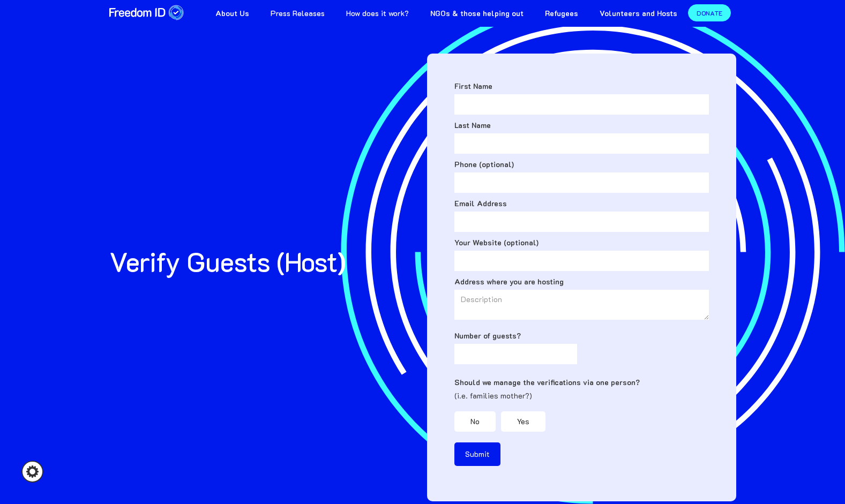  What do you see at coordinates (516, 335) in the screenshot?
I see `label: Number of guests?` at bounding box center [516, 335].